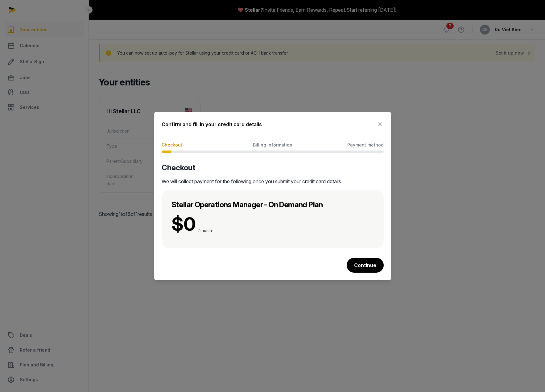 The height and width of the screenshot is (392, 545). What do you see at coordinates (490, 356) in the screenshot?
I see `div: Chat Widget` at bounding box center [490, 356].